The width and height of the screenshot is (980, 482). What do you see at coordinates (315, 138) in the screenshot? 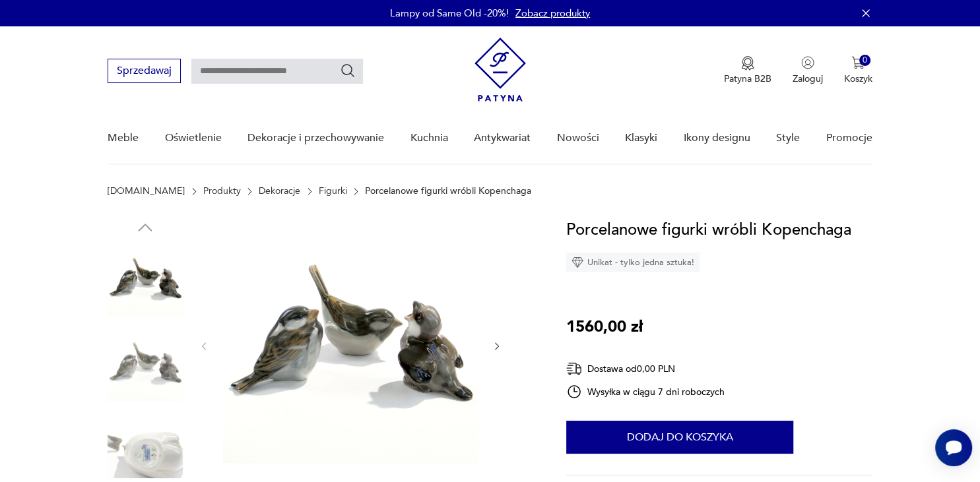
I see `a: Dekoracje i przechowywanie` at bounding box center [315, 138].